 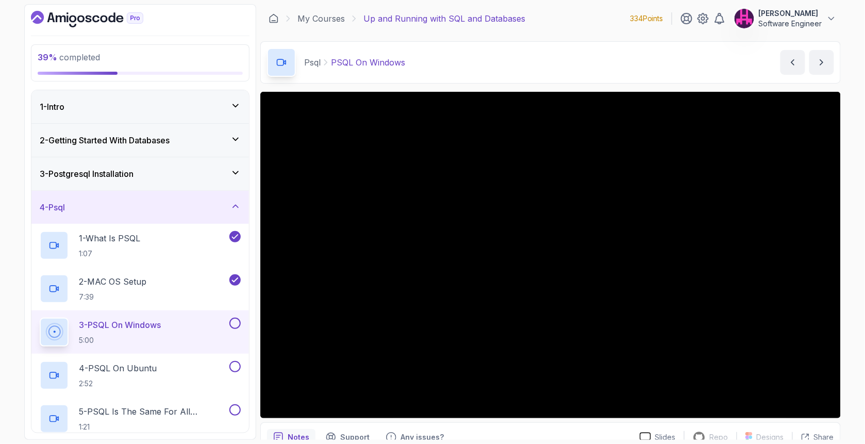 I want to click on p: Psql, so click(x=313, y=62).